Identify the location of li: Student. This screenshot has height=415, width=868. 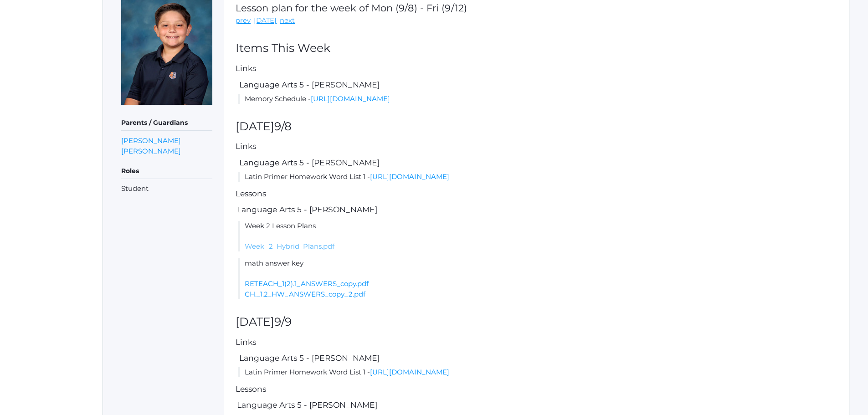
(167, 189).